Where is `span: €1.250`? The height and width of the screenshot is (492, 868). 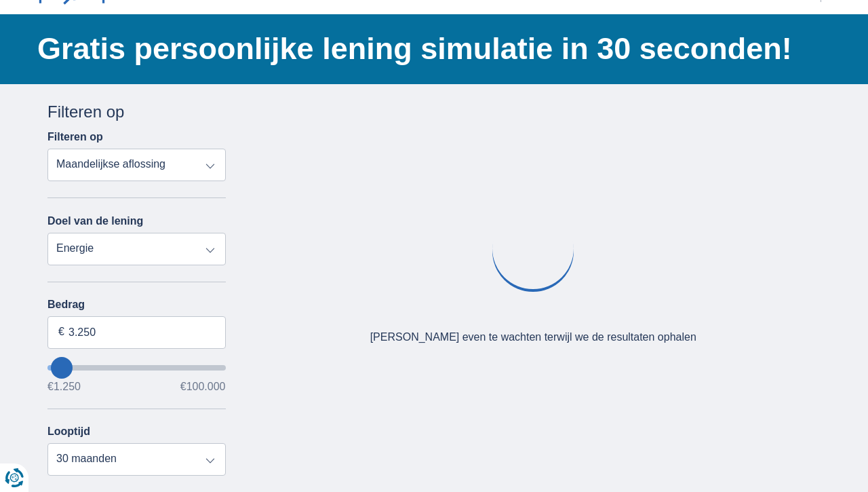 span: €1.250 is located at coordinates (64, 387).